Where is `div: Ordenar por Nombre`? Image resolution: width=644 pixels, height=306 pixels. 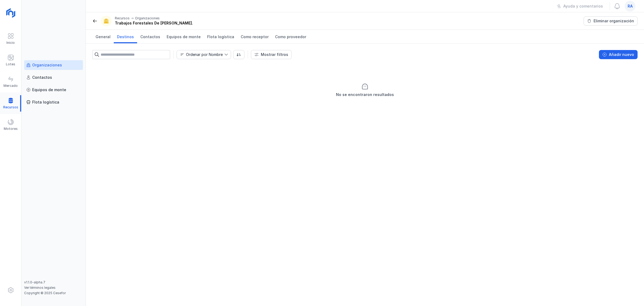 div: Ordenar por Nombre is located at coordinates (204, 54).